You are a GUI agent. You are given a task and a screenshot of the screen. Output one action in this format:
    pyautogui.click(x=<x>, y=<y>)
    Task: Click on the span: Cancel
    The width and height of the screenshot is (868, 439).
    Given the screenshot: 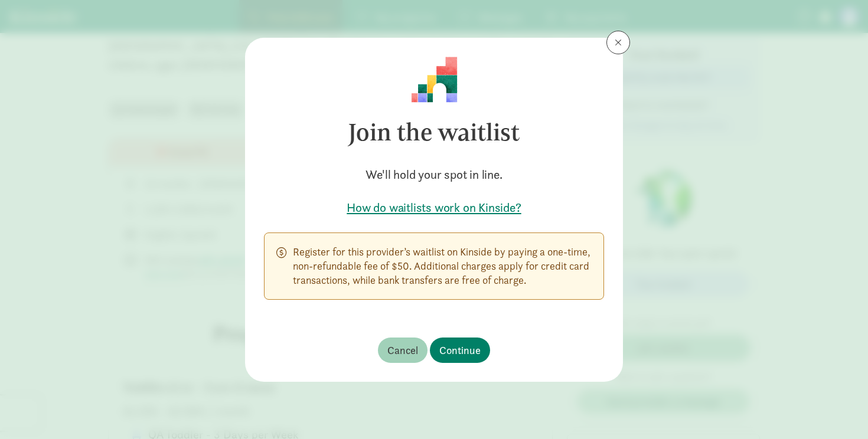 What is the action you would take?
    pyautogui.click(x=403, y=350)
    